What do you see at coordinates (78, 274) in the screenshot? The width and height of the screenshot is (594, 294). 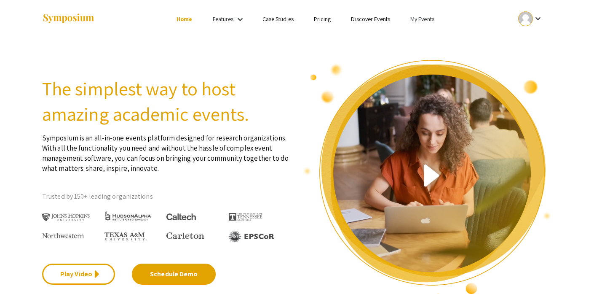 I see `a: Play Video` at bounding box center [78, 274].